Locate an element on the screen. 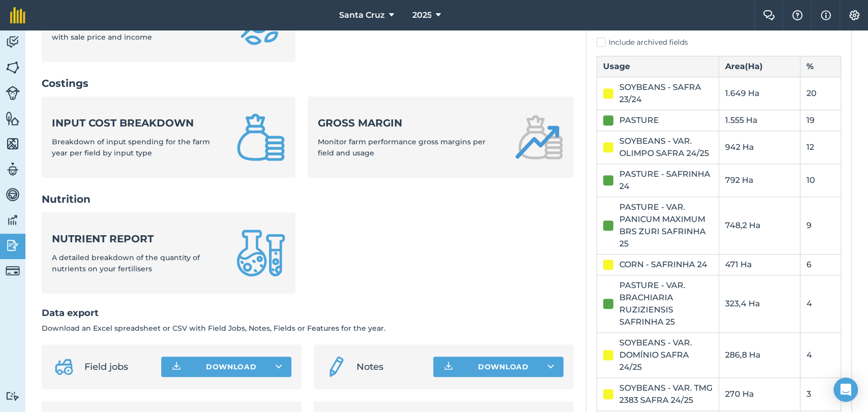  span: A detailed breakdown of the quantity of nutrients on your fertilisers is located at coordinates (125, 264).